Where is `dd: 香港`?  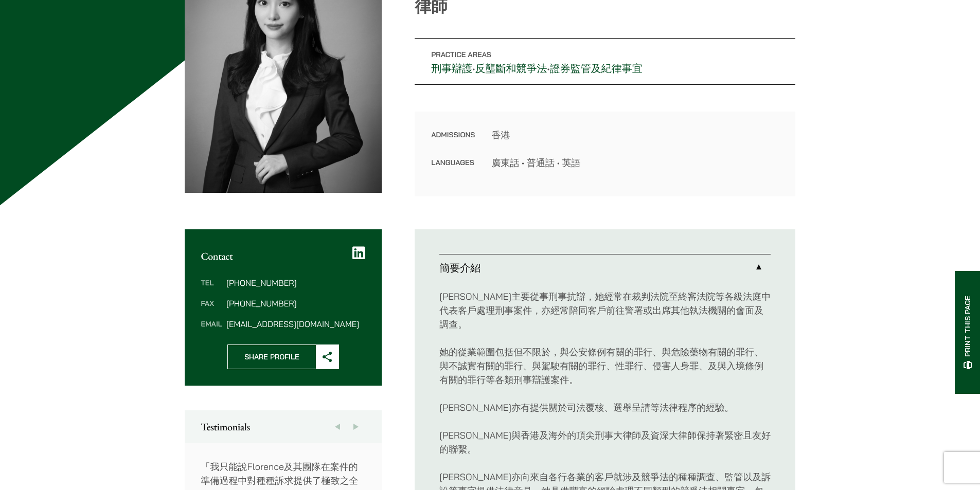 dd: 香港 is located at coordinates (635, 134).